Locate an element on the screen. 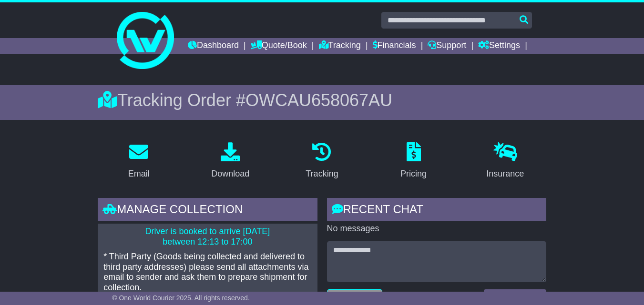 This screenshot has height=305, width=644. div: Manage collection is located at coordinates (207, 211).